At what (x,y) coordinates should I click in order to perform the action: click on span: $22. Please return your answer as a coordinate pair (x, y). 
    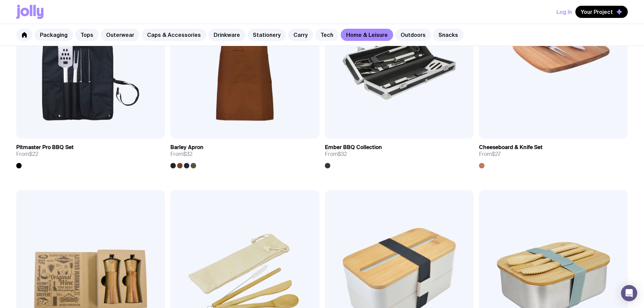
    Looking at the image, I should click on (33, 154).